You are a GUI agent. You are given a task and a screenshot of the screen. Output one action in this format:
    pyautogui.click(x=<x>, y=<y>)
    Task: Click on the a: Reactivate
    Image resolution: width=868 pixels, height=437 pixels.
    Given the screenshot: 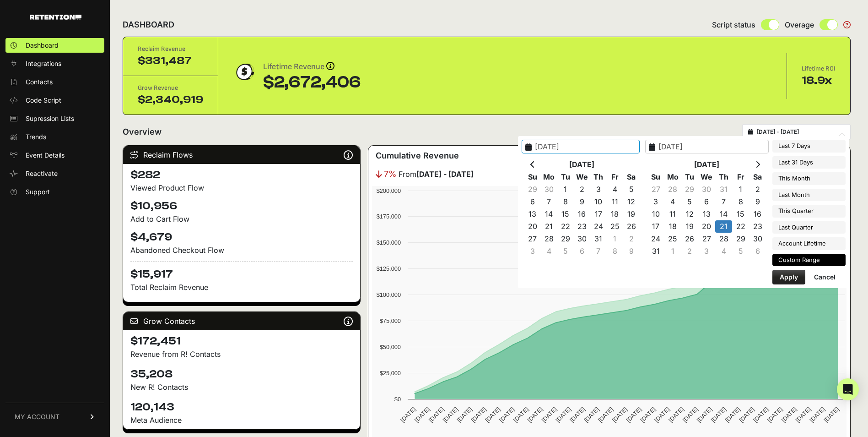 What is the action you would take?
    pyautogui.click(x=55, y=174)
    